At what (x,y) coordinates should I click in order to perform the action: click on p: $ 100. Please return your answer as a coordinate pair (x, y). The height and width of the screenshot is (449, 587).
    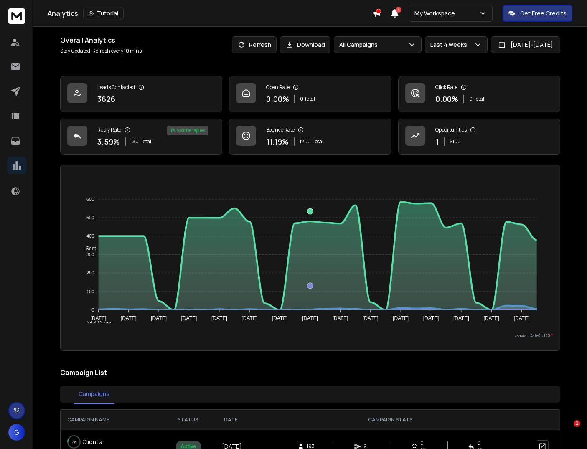
    Looking at the image, I should click on (455, 142).